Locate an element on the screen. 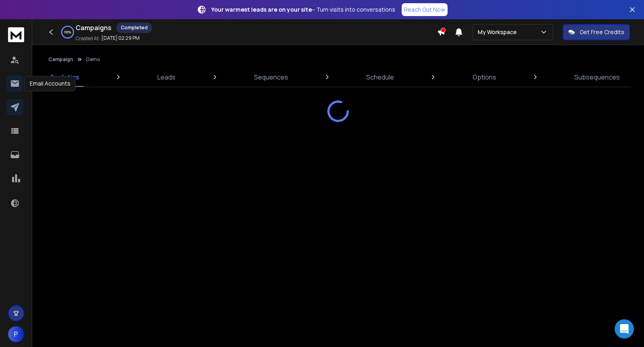 The image size is (644, 347). button: P is located at coordinates (16, 335).